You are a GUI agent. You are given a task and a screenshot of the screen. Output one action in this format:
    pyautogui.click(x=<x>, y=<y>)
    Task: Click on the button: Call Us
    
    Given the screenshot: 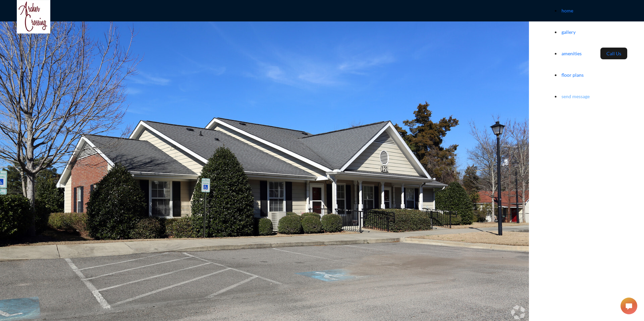 What is the action you would take?
    pyautogui.click(x=614, y=54)
    